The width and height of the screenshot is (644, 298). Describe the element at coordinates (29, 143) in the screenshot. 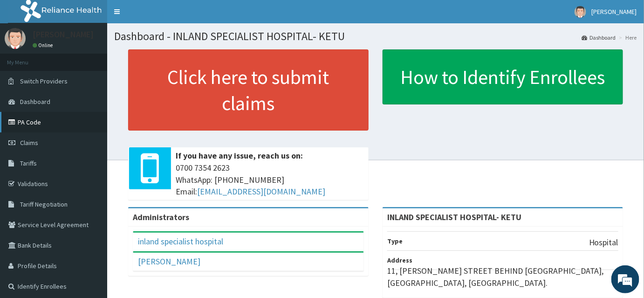

I see `span: Claims` at that location.